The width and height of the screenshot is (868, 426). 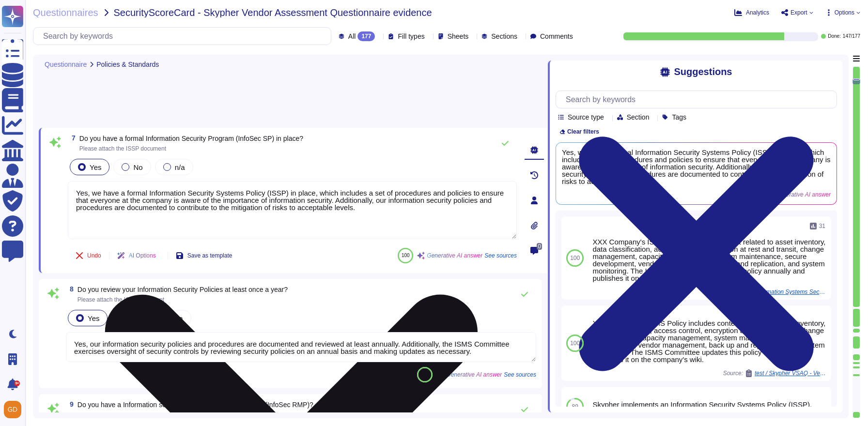 I want to click on button: user, so click(x=15, y=410).